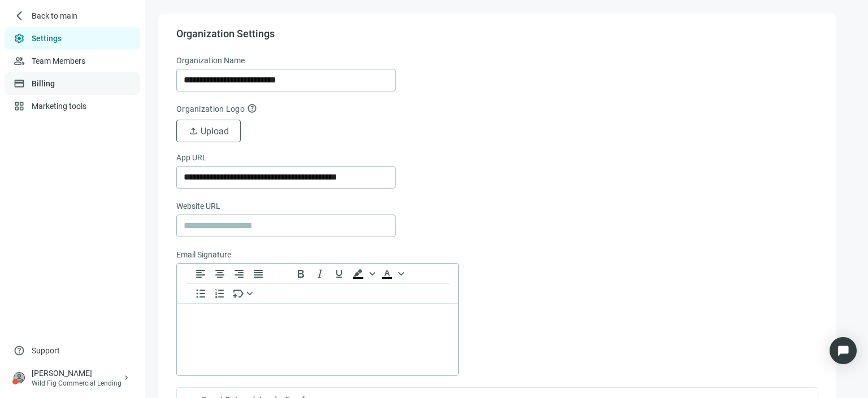 The width and height of the screenshot is (868, 398). What do you see at coordinates (201, 274) in the screenshot?
I see `button: Align left` at bounding box center [201, 274].